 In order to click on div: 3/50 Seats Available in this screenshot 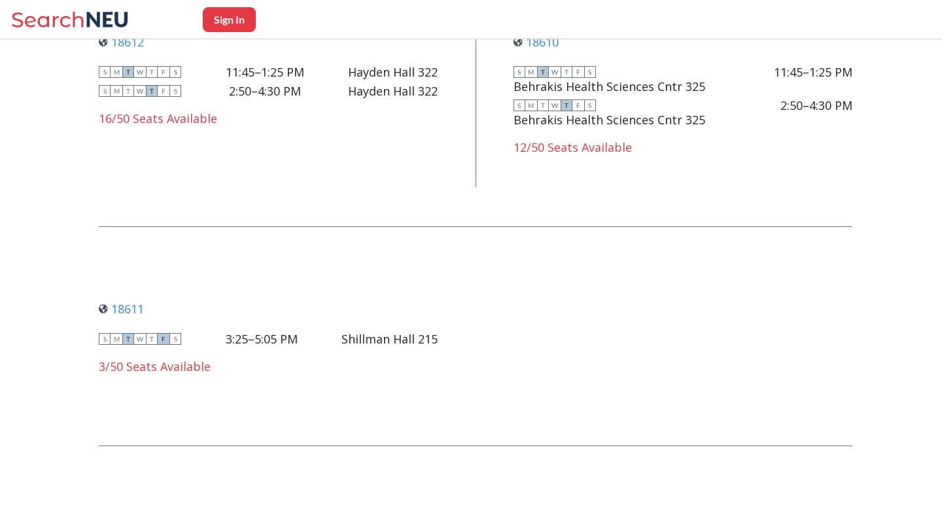, I will do `click(268, 366)`.